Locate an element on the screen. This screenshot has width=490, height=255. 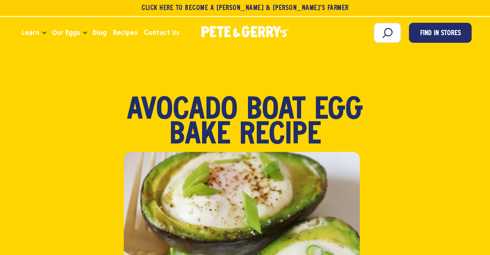
button: Open the dropdown menu for Learn is located at coordinates (44, 33).